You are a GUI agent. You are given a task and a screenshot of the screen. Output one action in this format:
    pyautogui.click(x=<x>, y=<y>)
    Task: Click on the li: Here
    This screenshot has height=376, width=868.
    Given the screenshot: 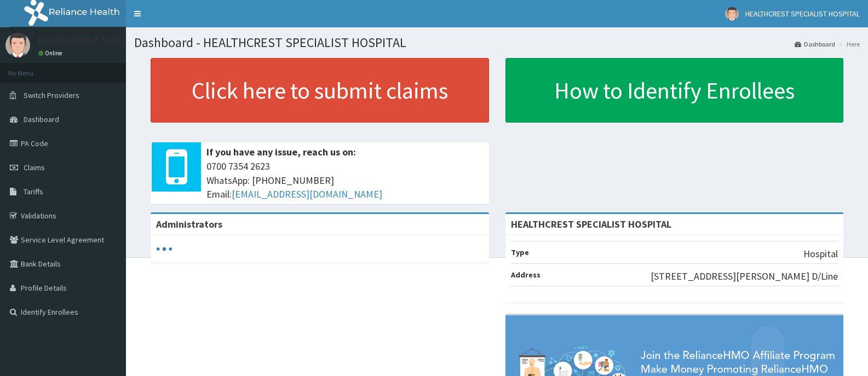 What is the action you would take?
    pyautogui.click(x=848, y=44)
    